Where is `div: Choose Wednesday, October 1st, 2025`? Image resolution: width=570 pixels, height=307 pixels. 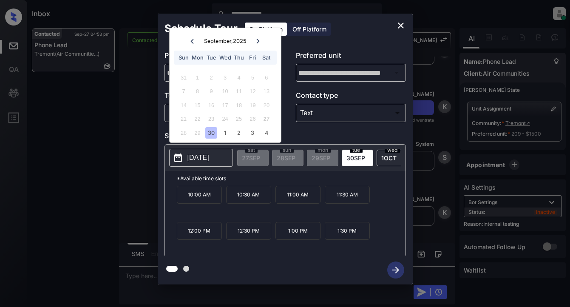
div: Choose Wednesday, October 1st, 2025 is located at coordinates (225, 133).